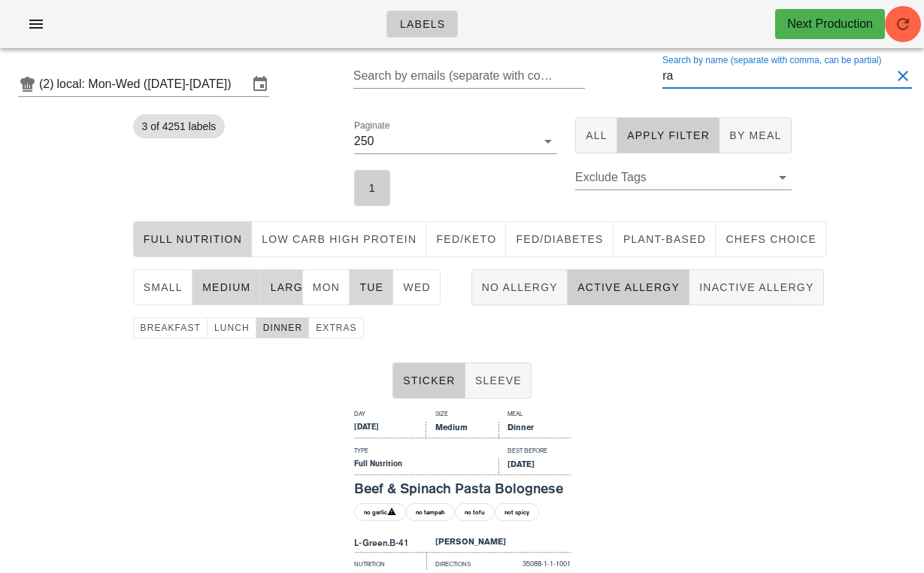  What do you see at coordinates (226, 288) in the screenshot?
I see `span: medium` at bounding box center [226, 288].